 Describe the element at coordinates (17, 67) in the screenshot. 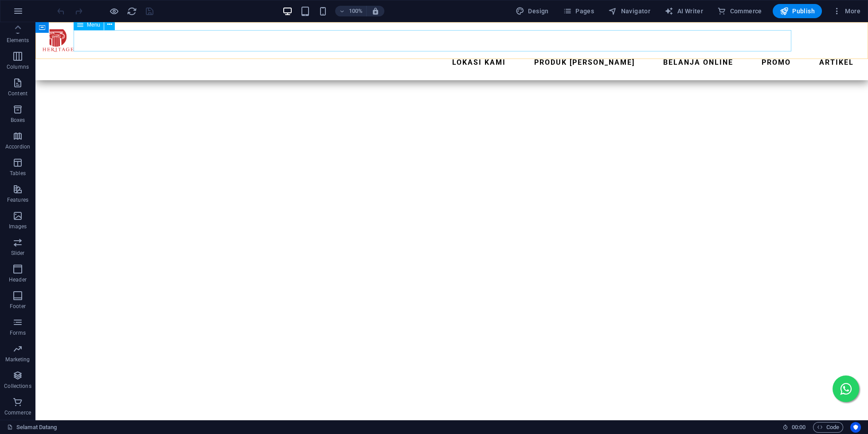

I see `p: Columns` at that location.